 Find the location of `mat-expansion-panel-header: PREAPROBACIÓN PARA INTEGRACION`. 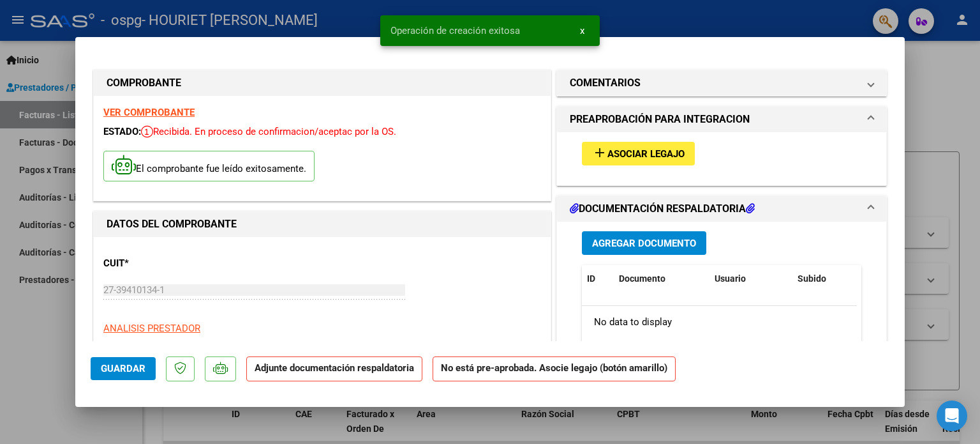

mat-expansion-panel-header: PREAPROBACIÓN PARA INTEGRACION is located at coordinates (722, 119).